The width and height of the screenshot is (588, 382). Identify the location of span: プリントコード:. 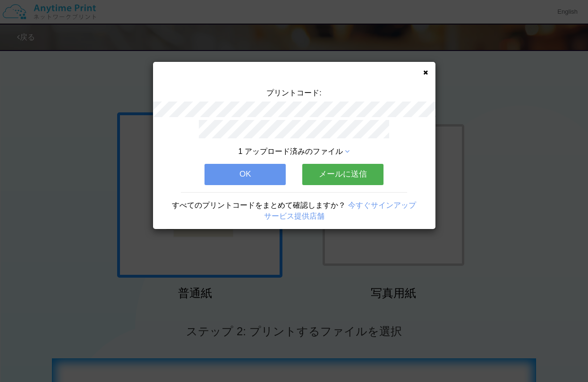
(293, 93).